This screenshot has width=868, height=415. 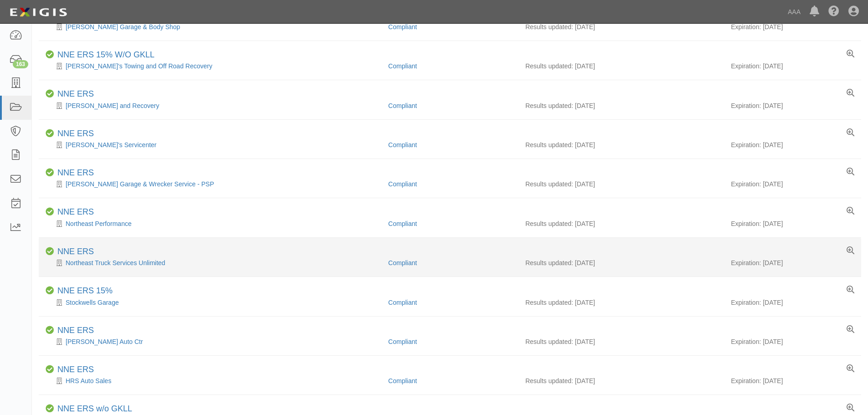 I want to click on div: NNE ERS 15% W/O GKLL, so click(x=106, y=55).